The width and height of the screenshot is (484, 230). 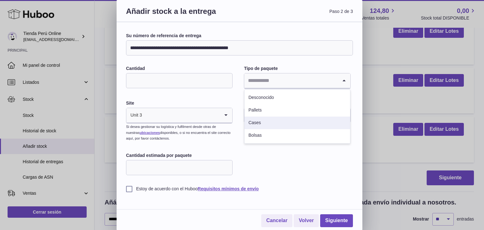 I want to click on span: Unit 3, so click(x=134, y=115).